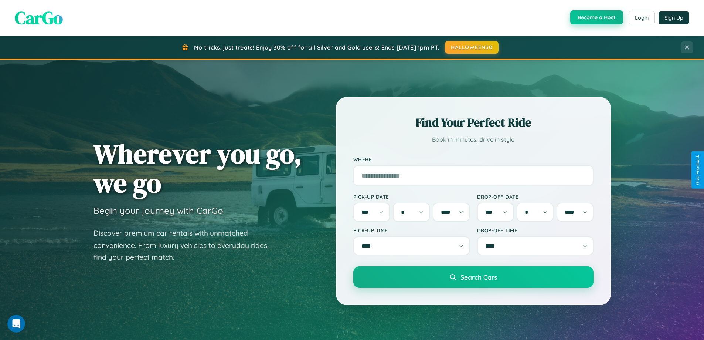 This screenshot has width=704, height=340. What do you see at coordinates (674, 18) in the screenshot?
I see `button: Sign Up` at bounding box center [674, 18].